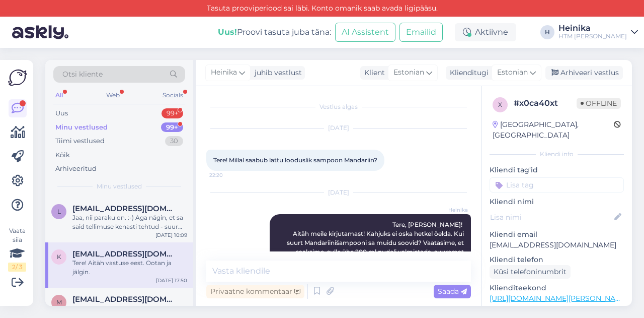 Image resolution: width=644 pixels, height=318 pixels. I want to click on span: 22:20, so click(228, 174).